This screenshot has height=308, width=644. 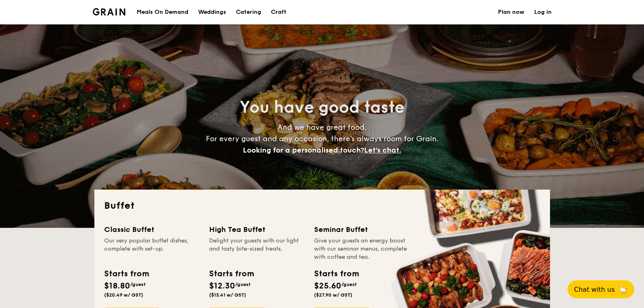 What do you see at coordinates (117, 286) in the screenshot?
I see `span: $18.80` at bounding box center [117, 286].